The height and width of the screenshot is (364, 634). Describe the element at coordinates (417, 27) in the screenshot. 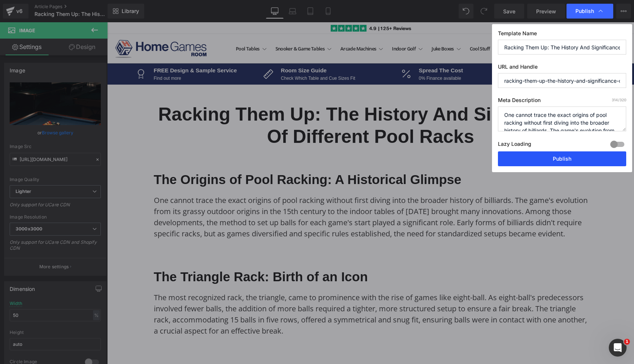

I see `summary: Help & Advice` at that location.